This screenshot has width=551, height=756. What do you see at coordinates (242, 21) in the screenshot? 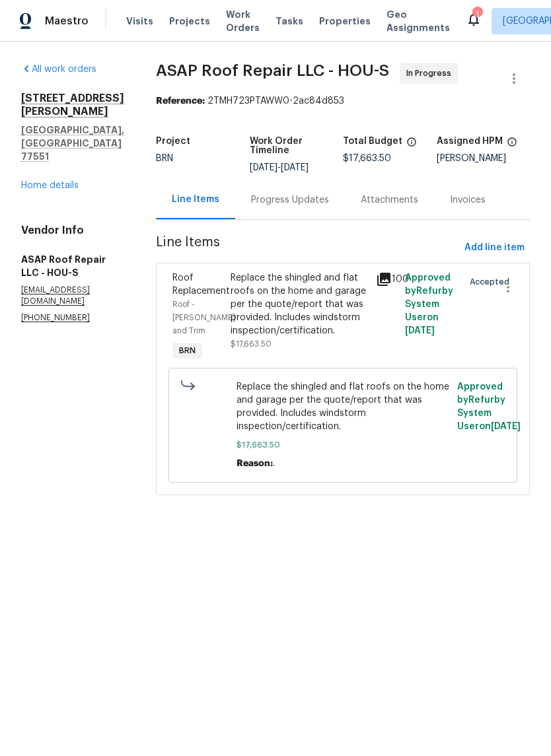
I see `span: Work Orders` at bounding box center [242, 21].